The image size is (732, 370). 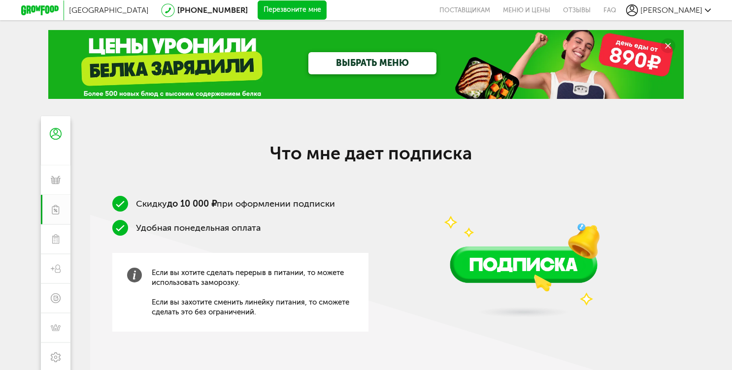 What do you see at coordinates (235, 204) in the screenshot?
I see `span: Скидку при оформлении подписки` at bounding box center [235, 204].